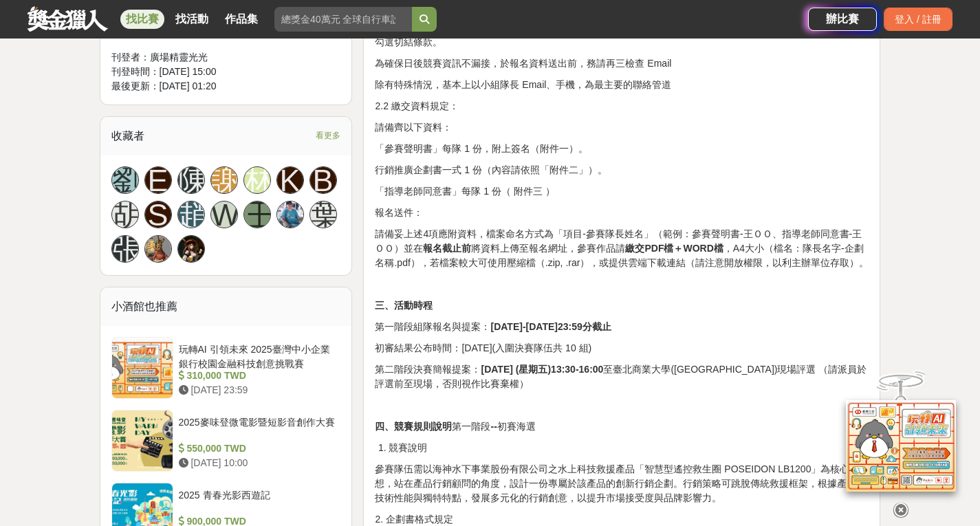 Image resolution: width=980 pixels, height=526 pixels. Describe the element at coordinates (257, 501) in the screenshot. I see `div: 2025 青春光影西遊記` at that location.